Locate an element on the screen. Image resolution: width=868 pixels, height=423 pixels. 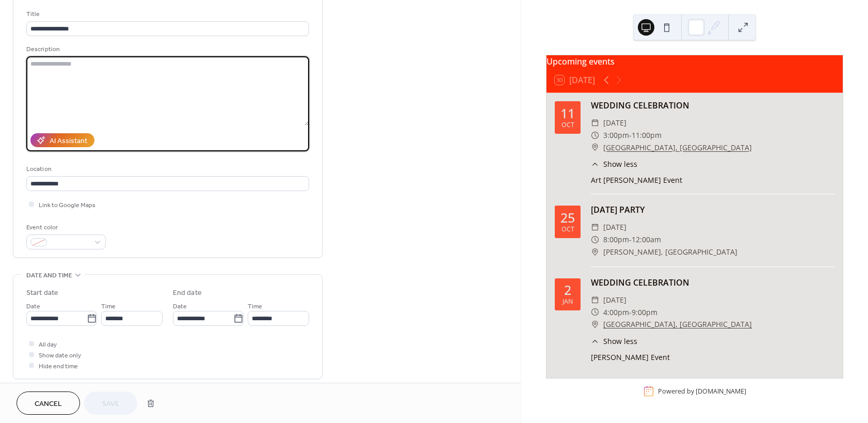
div: 2 is located at coordinates (568, 289).